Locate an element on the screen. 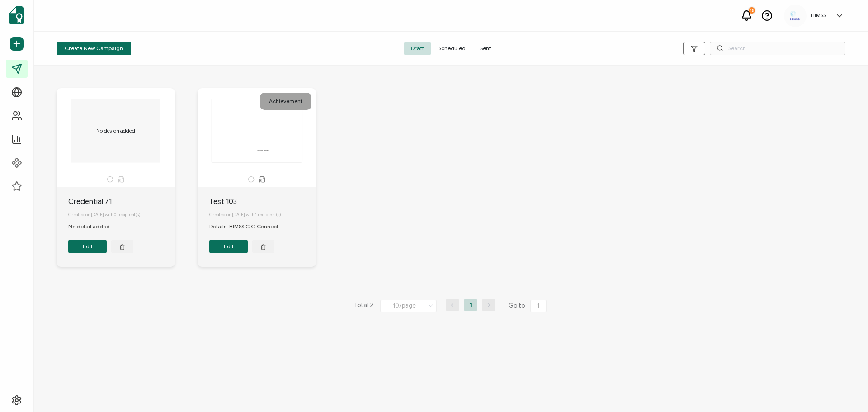 The image size is (868, 412). h5: HIMSS is located at coordinates (818, 15).